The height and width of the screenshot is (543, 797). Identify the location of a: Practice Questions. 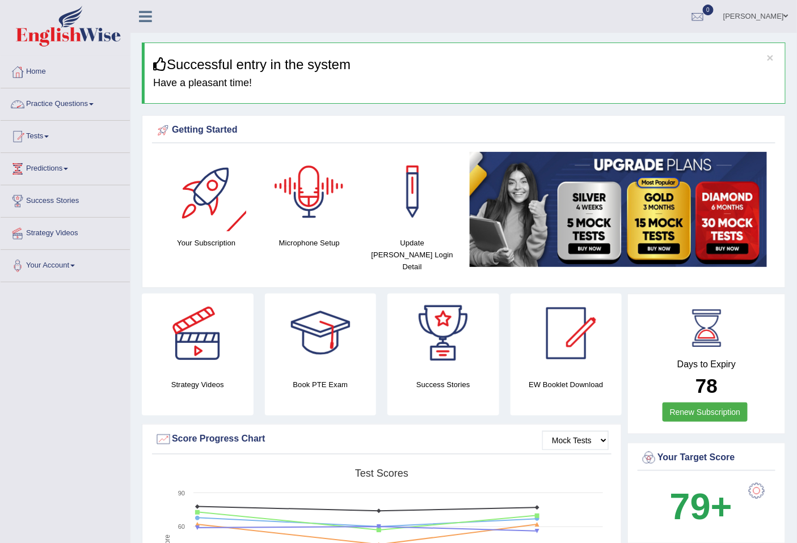
(65, 103).